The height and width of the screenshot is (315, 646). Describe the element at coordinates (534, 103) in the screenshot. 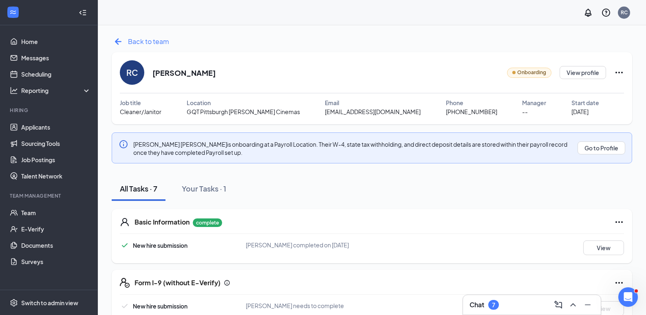

I see `span: Manager` at that location.